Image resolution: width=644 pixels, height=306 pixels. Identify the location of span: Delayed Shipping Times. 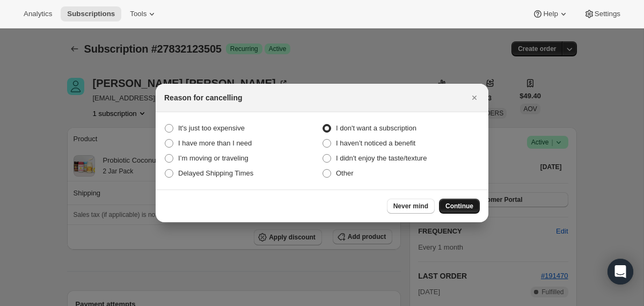
(215, 173).